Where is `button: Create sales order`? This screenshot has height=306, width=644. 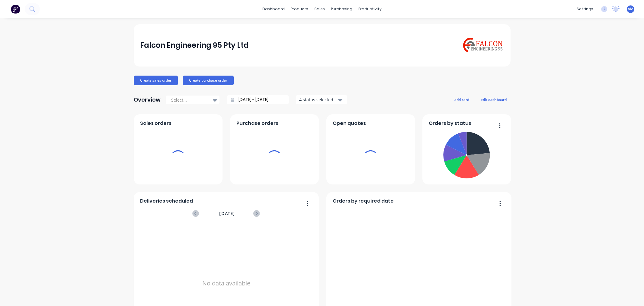
button: Create sales order is located at coordinates (156, 80).